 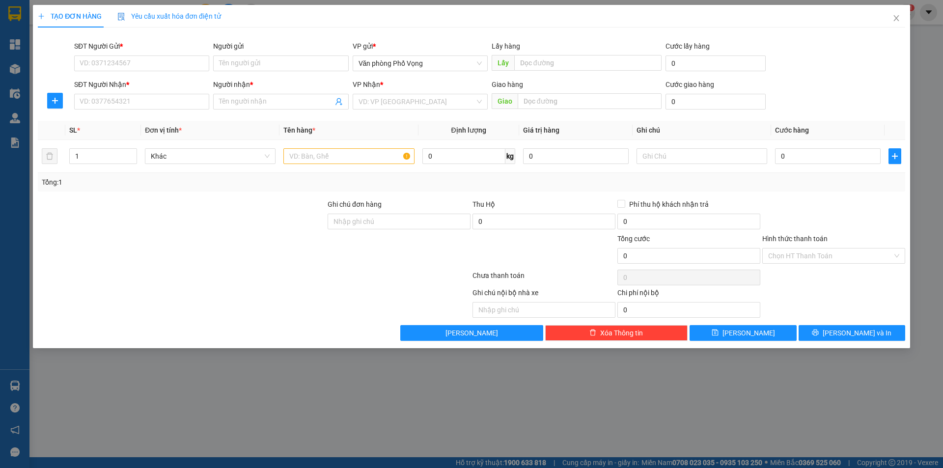 What do you see at coordinates (468, 130) in the screenshot?
I see `span: Định lượng` at bounding box center [468, 130].